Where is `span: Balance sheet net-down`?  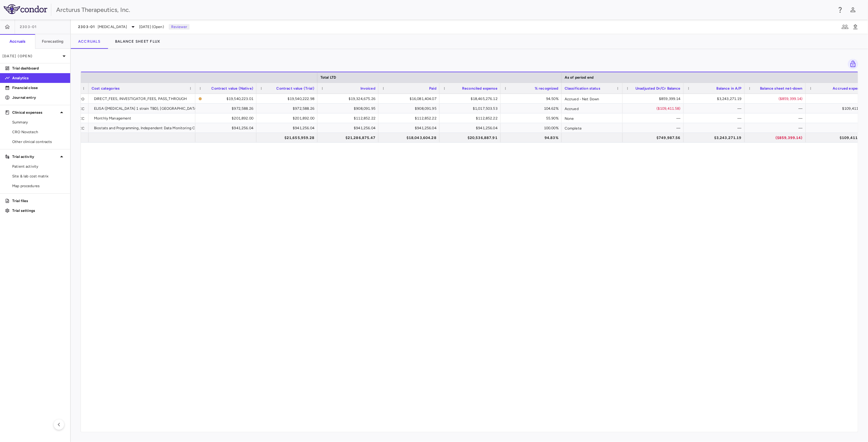
span: Balance sheet net-down is located at coordinates (782, 88).